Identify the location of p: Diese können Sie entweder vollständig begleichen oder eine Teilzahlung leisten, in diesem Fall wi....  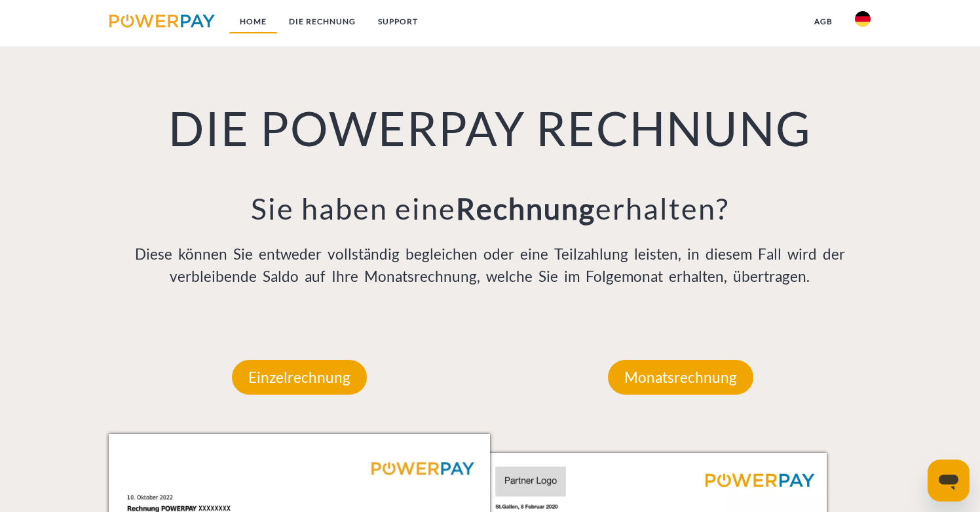
(490, 266).